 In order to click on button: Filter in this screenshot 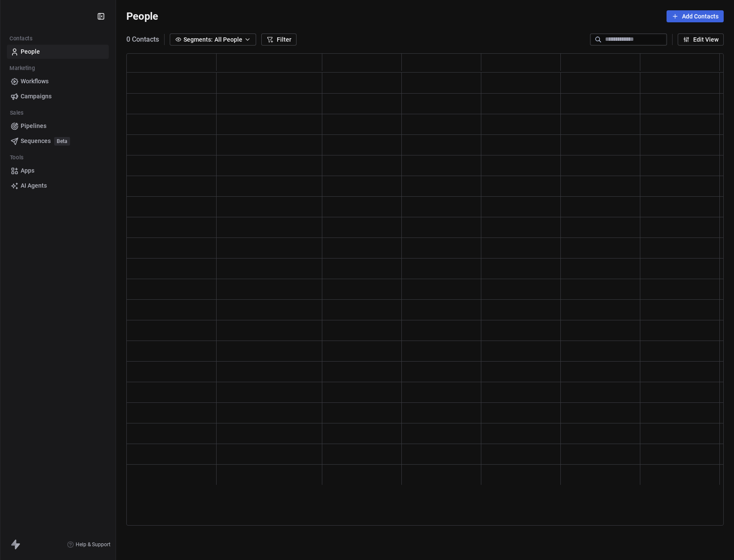, I will do `click(279, 40)`.